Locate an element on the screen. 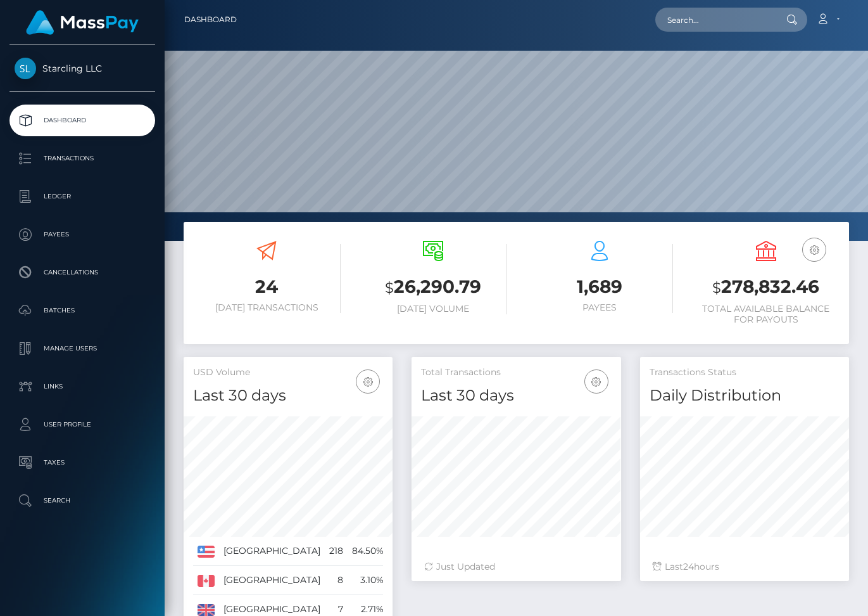  p: Batches is located at coordinates (82, 310).